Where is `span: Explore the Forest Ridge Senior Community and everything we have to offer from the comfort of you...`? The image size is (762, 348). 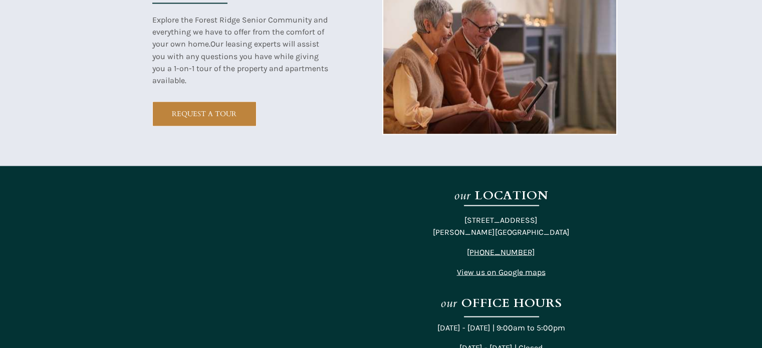 span: Explore the Forest Ridge Senior Community and everything we have to offer from the comfort of you... is located at coordinates (240, 32).